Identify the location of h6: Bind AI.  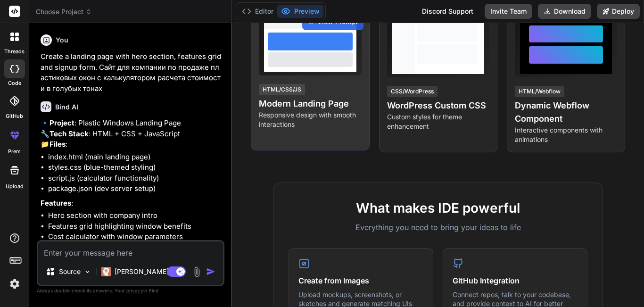
(67, 107).